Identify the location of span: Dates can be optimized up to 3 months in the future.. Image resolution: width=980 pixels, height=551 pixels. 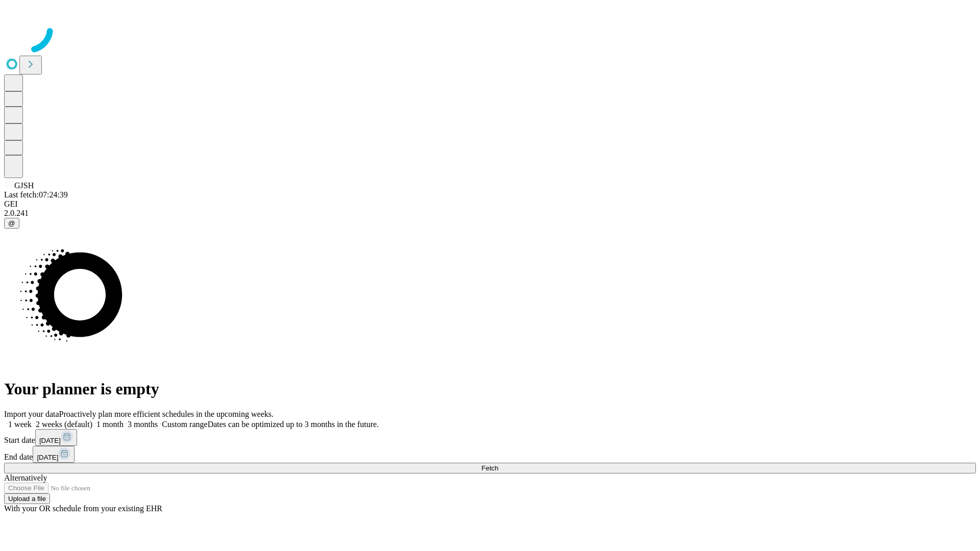
(293, 424).